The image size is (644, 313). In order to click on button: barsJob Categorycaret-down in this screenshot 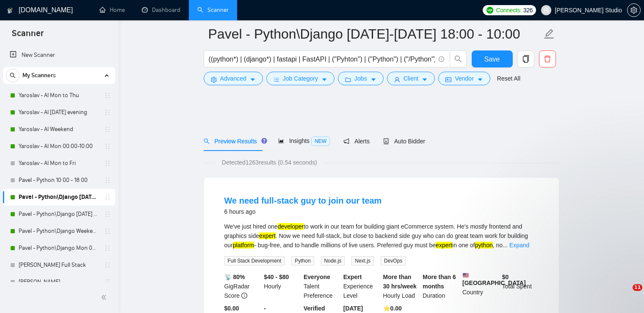, I will do `click(300, 79)`.